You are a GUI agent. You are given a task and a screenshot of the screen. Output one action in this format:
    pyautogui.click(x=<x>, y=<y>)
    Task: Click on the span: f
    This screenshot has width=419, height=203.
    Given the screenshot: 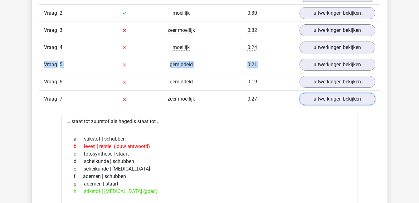 What is the action you would take?
    pyautogui.click(x=78, y=176)
    